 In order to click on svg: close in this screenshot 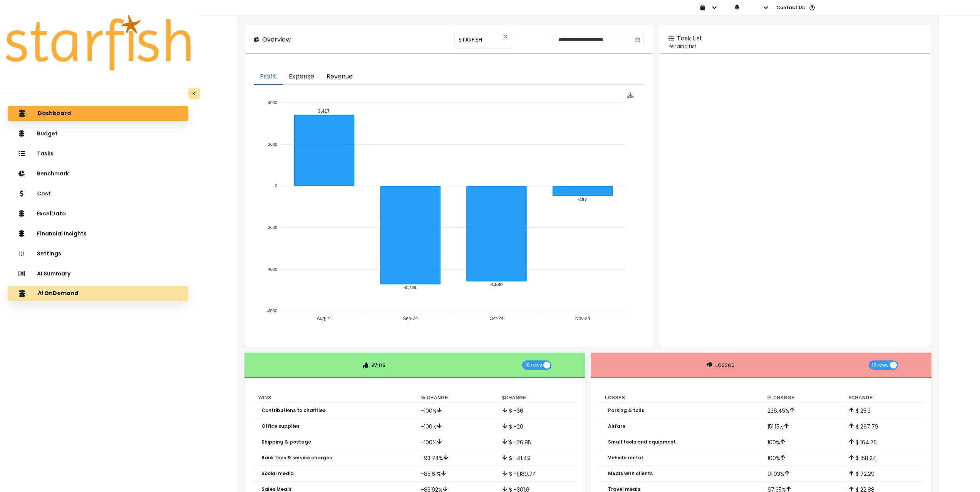, I will do `click(506, 37)`.